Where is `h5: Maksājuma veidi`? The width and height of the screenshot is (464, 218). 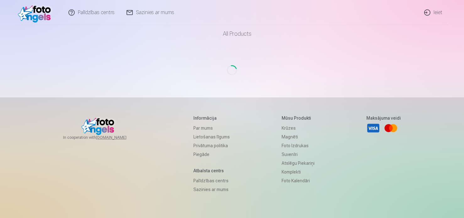
h5: Maksājuma veidi is located at coordinates (383, 118).